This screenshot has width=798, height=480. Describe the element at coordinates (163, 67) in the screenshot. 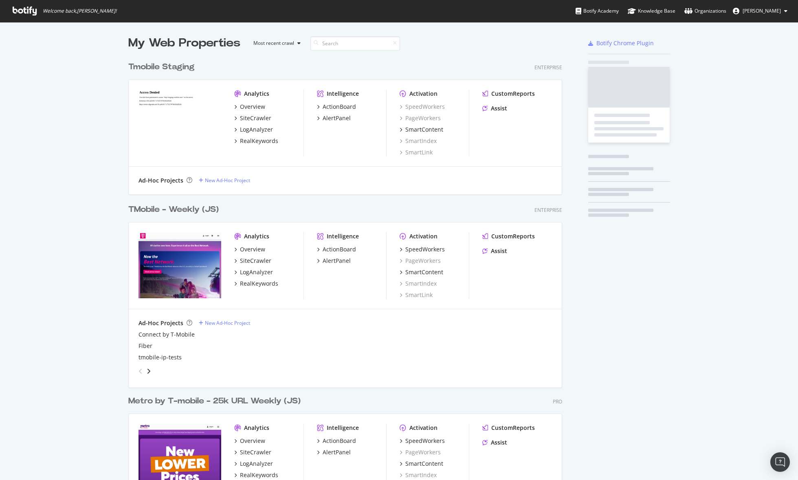

I see `a: Tmobile Staging` at that location.